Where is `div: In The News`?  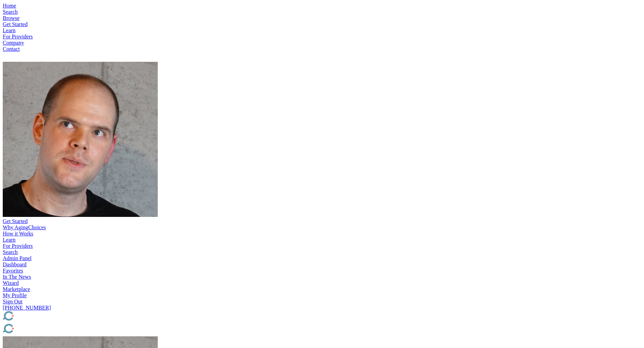
div: In The News is located at coordinates (322, 277).